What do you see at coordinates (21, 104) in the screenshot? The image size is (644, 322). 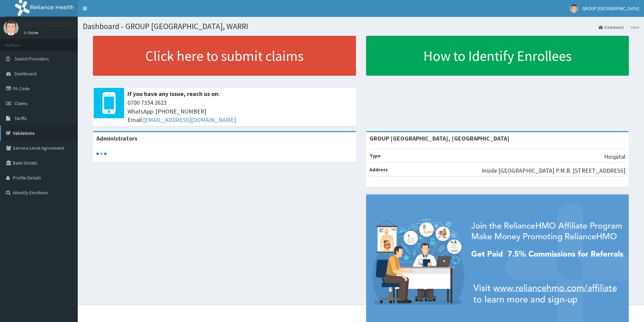 I see `span: Claims` at bounding box center [21, 104].